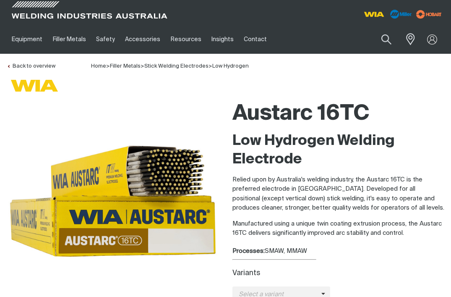  What do you see at coordinates (339, 251) in the screenshot?
I see `div: SMAW, MMAW` at bounding box center [339, 251].